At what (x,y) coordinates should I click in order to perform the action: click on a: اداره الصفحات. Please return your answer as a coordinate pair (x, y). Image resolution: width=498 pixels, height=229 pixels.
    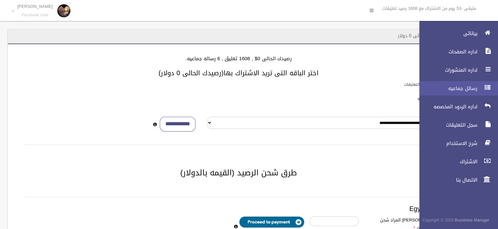
    Looking at the image, I should click on (455, 52).